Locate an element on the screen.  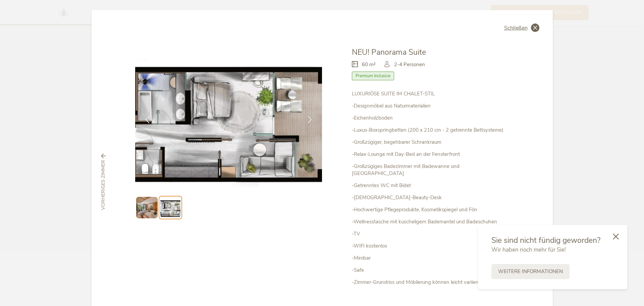
span: 2-4 Personen is located at coordinates (409, 64).